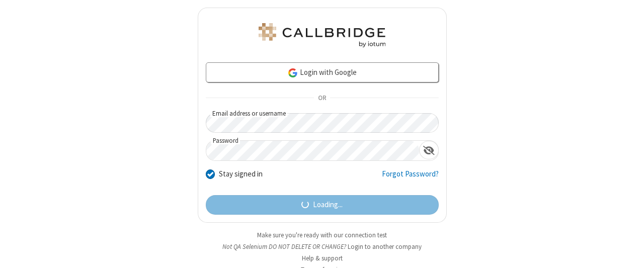 Image resolution: width=644 pixels, height=268 pixels. What do you see at coordinates (322, 205) in the screenshot?
I see `button: Loading...` at bounding box center [322, 205].